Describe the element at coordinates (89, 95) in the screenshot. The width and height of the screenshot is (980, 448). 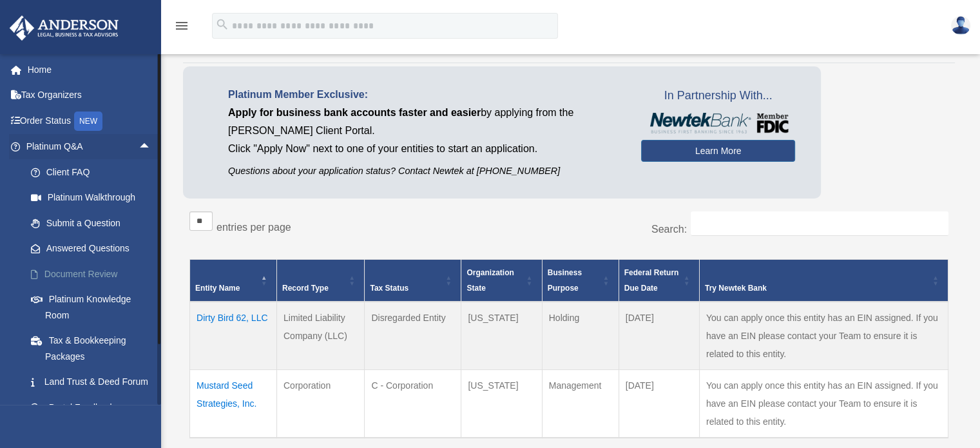
I see `a: Tax Organizers` at that location.